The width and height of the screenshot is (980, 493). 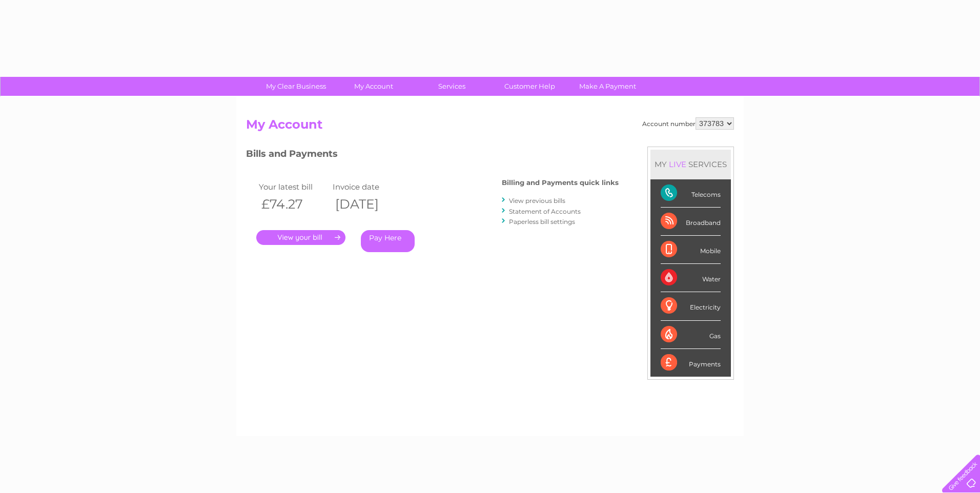 What do you see at coordinates (690, 193) in the screenshot?
I see `div: Telecoms` at bounding box center [690, 193].